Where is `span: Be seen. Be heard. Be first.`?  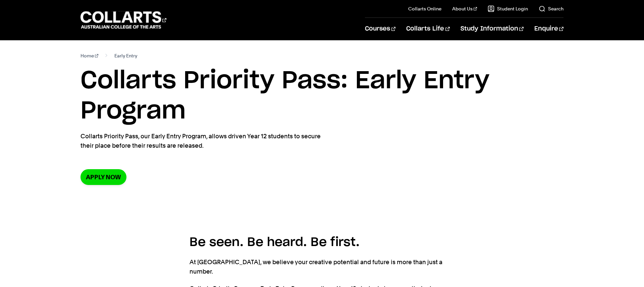 span: Be seen. Be heard. Be first. is located at coordinates (275, 242).